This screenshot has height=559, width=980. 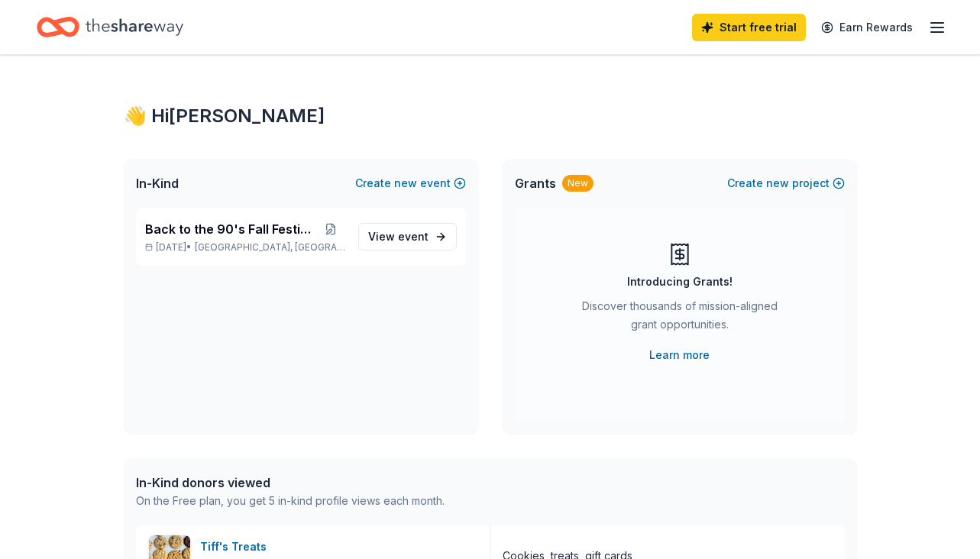 What do you see at coordinates (410, 183) in the screenshot?
I see `button: Createnewevent` at bounding box center [410, 183].